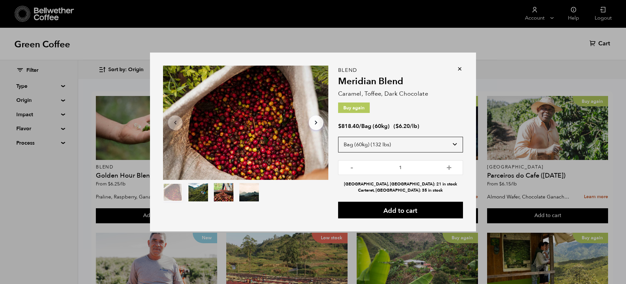  I want to click on span: /lb, so click(413, 126).